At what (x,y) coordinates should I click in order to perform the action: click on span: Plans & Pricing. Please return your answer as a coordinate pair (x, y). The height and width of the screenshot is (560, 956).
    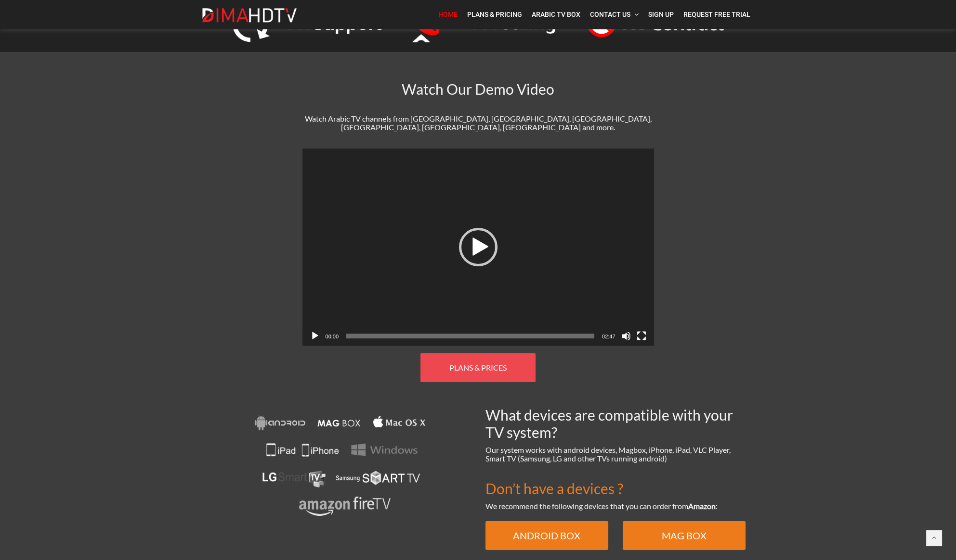
    Looking at the image, I should click on (494, 14).